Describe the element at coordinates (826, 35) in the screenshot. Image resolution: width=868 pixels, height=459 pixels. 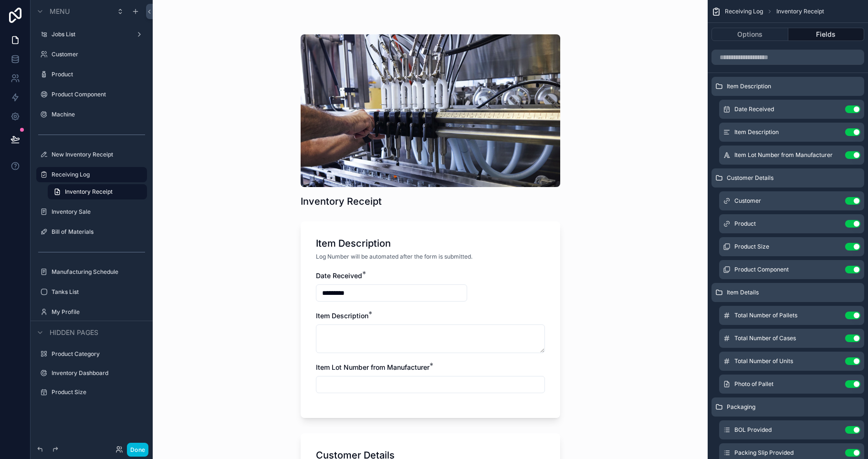
I see `button: Fields` at that location.